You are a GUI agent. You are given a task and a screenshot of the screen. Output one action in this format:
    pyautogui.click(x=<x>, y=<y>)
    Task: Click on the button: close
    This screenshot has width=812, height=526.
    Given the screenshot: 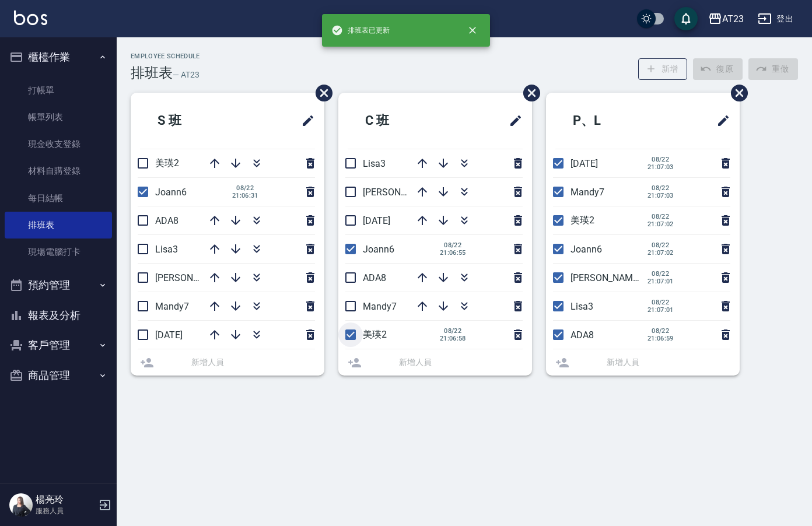 What is the action you would take?
    pyautogui.click(x=473, y=30)
    